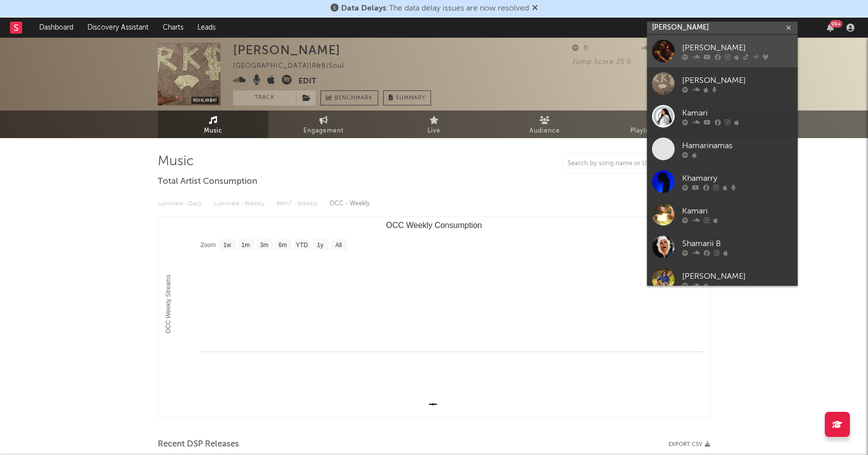 The width and height of the screenshot is (868, 455). Describe the element at coordinates (722, 181) in the screenshot. I see `a: Khamarry` at that location.